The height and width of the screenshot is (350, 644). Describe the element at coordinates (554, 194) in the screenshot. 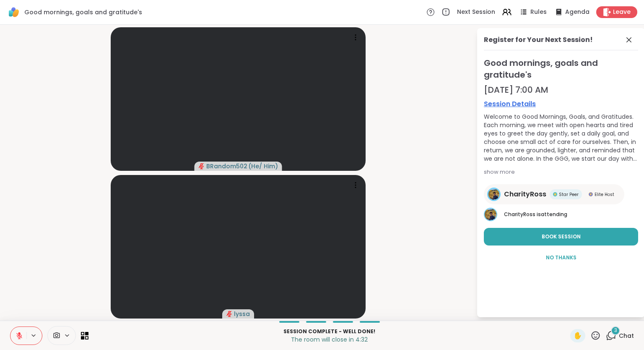

I see `a: CharityRossCharityRossStar PeerStar PeerElite HostElite Host` at that location.